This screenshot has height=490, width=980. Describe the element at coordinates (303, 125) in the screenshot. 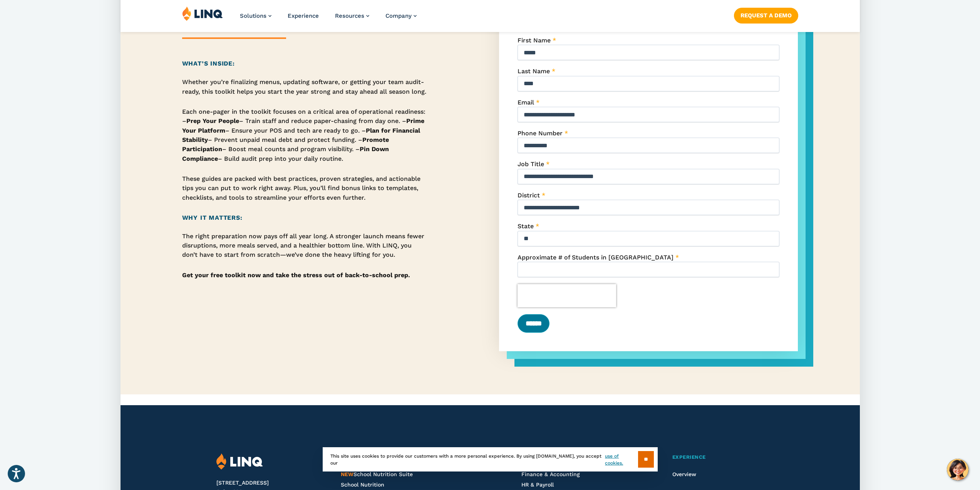

I see `strong: Prime Your Platform` at that location.